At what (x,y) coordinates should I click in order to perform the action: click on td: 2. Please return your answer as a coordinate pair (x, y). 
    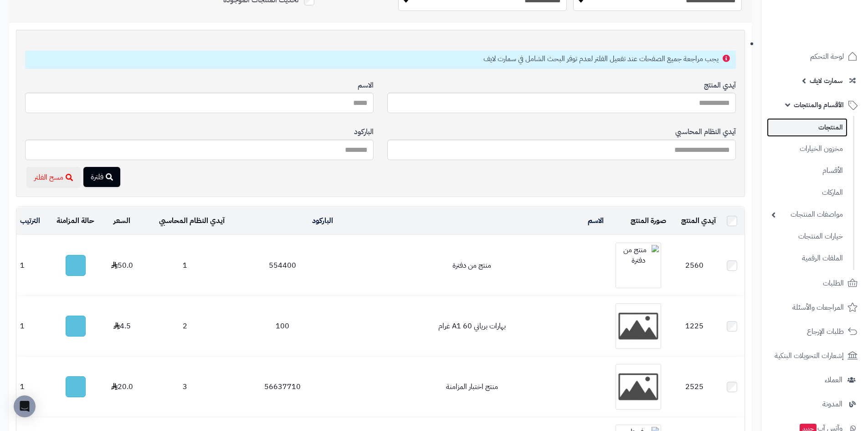
    Looking at the image, I should click on (185, 326).